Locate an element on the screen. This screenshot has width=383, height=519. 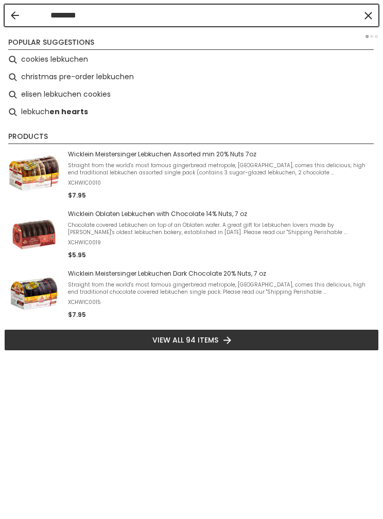
span: XCHWIC0019 is located at coordinates (221, 243).